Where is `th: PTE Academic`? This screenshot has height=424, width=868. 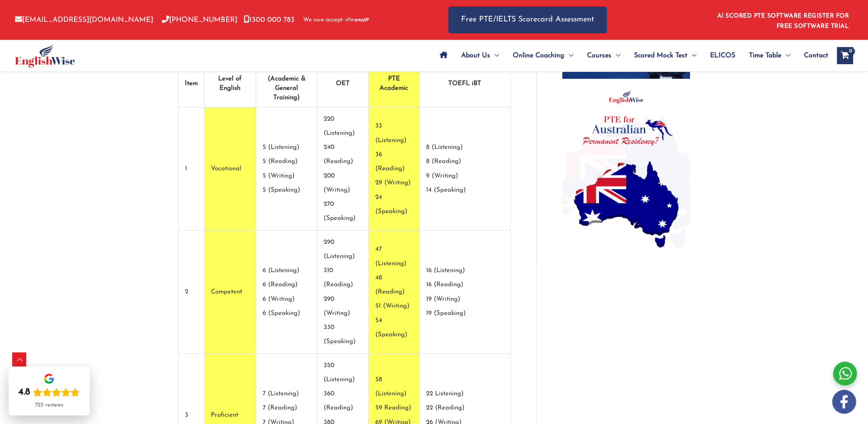
th: PTE Academic is located at coordinates (394, 84).